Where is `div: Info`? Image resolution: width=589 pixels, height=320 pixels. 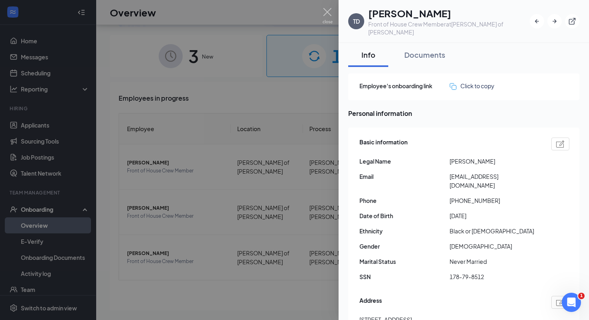 div: Info is located at coordinates (368, 55).